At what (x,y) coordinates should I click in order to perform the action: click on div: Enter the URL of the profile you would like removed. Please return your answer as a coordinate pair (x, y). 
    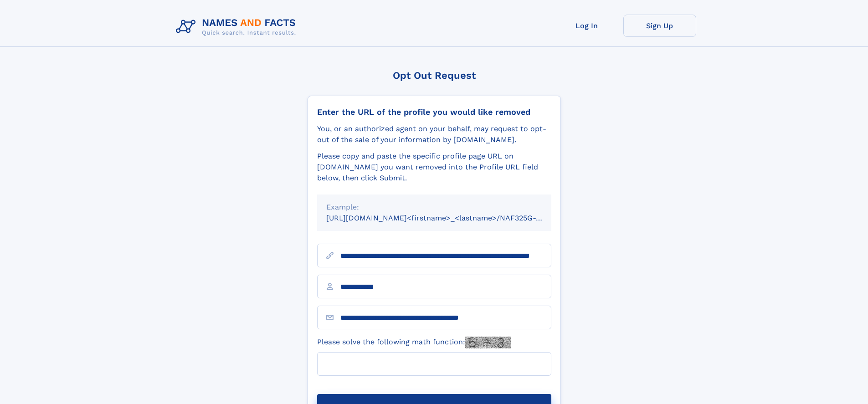
    Looking at the image, I should click on (434, 112).